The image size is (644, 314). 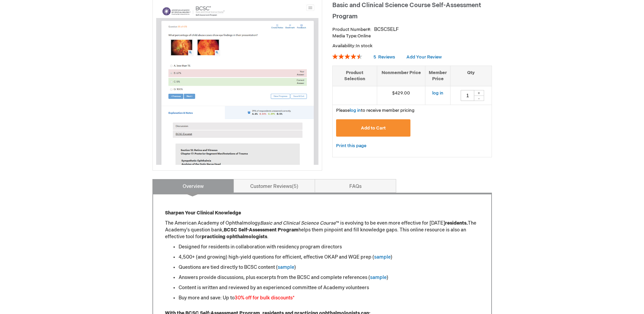 What do you see at coordinates (329, 277) in the screenshot?
I see `li: Answers provide discussions, plus excerpts from the BCSC and complete references ( )` at bounding box center [329, 277].